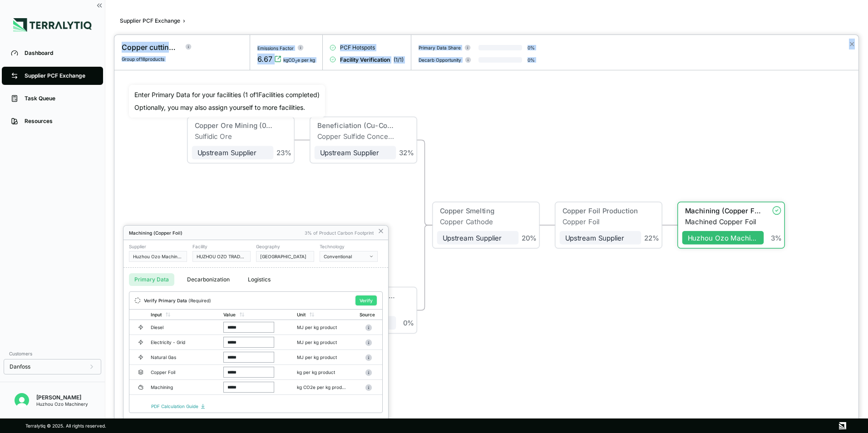 The height and width of the screenshot is (433, 868). Describe the element at coordinates (180, 357) in the screenshot. I see `div: Natural Gas` at that location.